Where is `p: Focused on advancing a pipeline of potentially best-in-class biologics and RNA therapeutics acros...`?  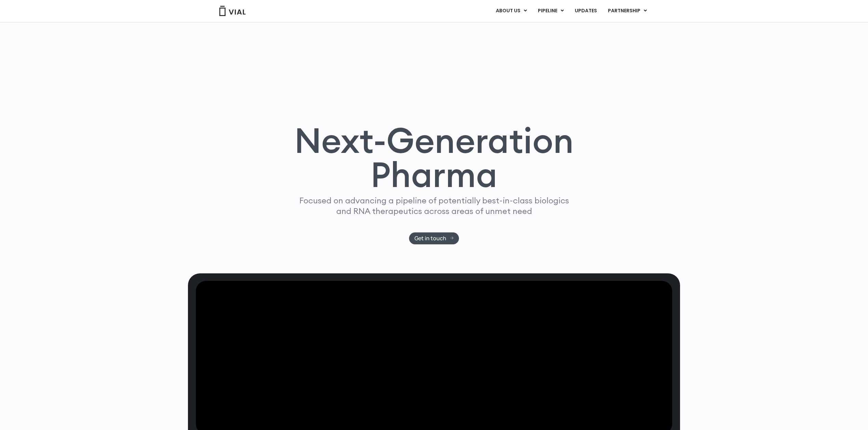
p: Focused on advancing a pipeline of potentially best-in-class biologics and RNA therapeutics acros... is located at coordinates (434, 206).